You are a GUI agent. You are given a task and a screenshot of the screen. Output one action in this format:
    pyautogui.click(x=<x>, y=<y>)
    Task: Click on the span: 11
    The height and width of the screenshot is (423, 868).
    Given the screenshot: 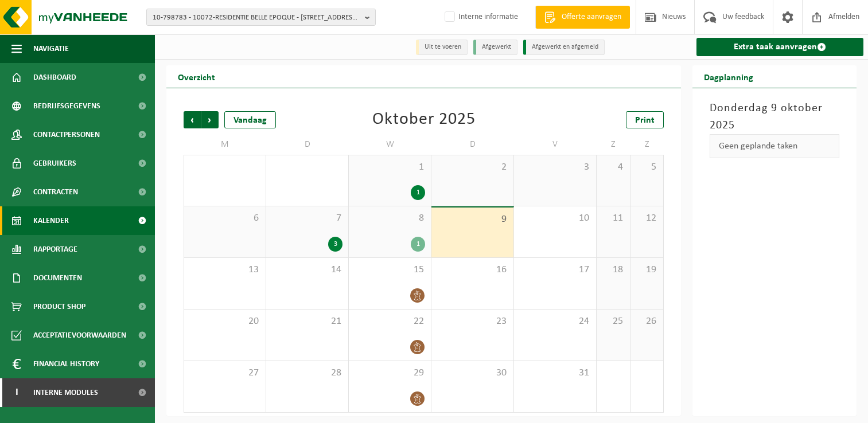 What is the action you would take?
    pyautogui.click(x=613, y=219)
    